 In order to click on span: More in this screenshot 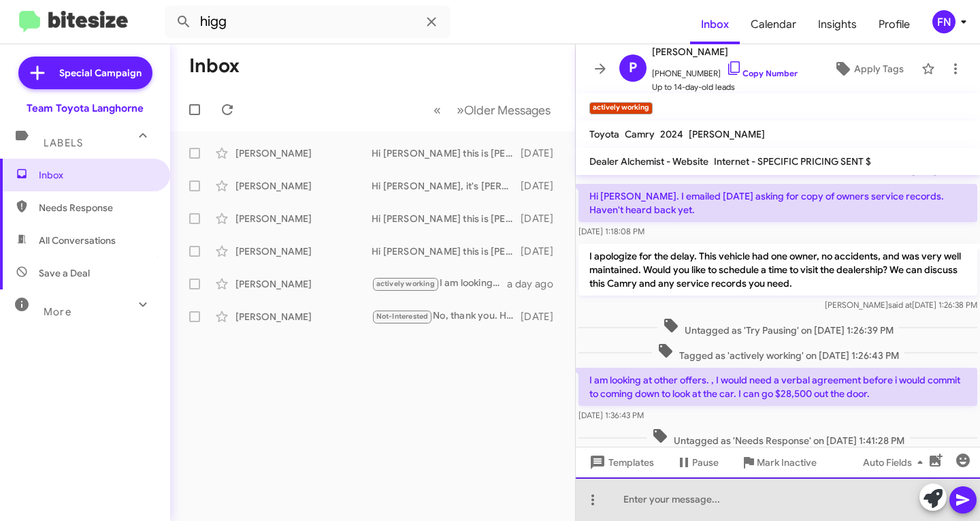, I will do `click(57, 312)`.